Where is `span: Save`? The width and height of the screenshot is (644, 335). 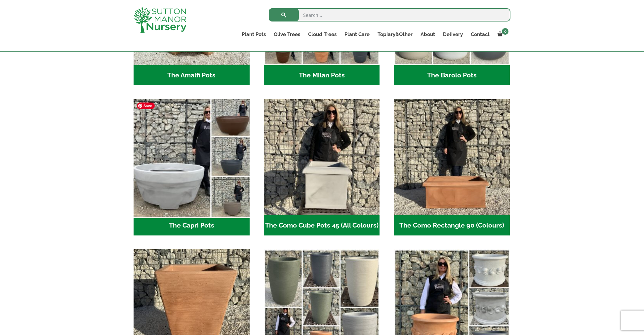 span: Save is located at coordinates (146, 106).